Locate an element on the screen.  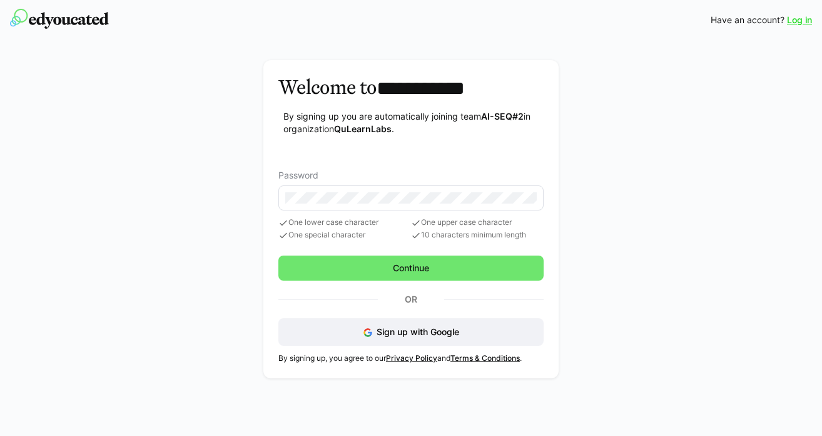
a: Terms & Conditions is located at coordinates (485, 357).